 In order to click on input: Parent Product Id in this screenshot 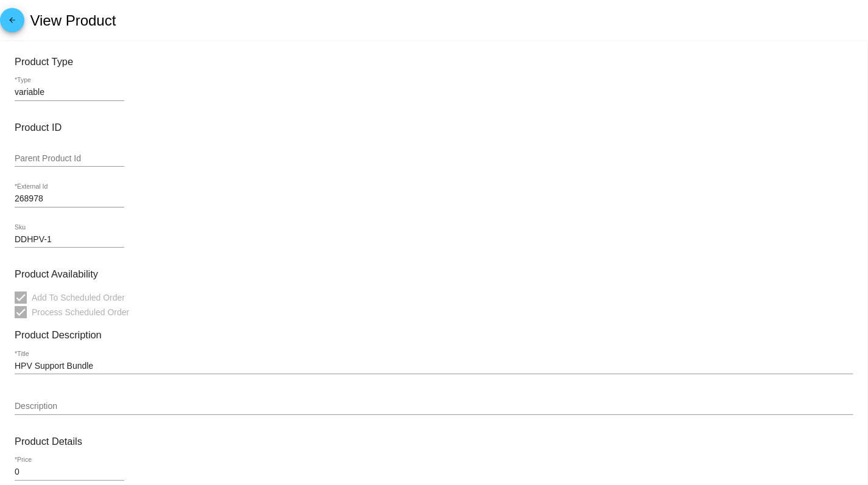, I will do `click(70, 159)`.